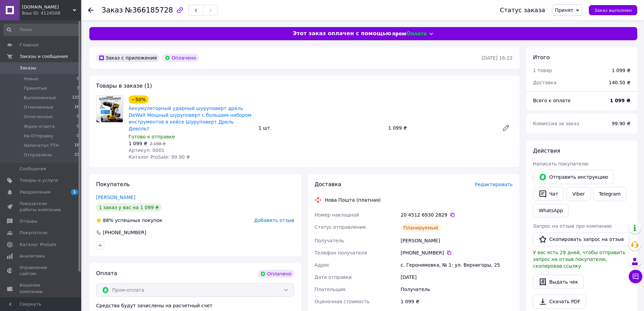 The height and width of the screenshot is (311, 644). What do you see at coordinates (582, 239) in the screenshot?
I see `button: Скопировать запрос на отзыв` at bounding box center [582, 239].